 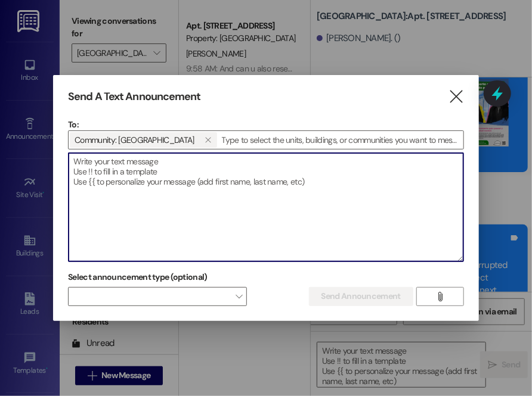 What do you see at coordinates (134, 97) in the screenshot?
I see `h3: Send A Text Announcement` at bounding box center [134, 97].